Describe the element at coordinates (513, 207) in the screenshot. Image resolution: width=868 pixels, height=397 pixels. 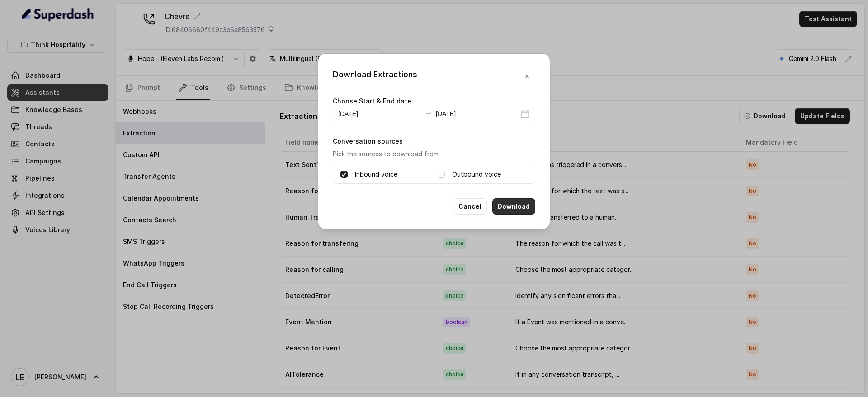
I see `button: Download` at that location.